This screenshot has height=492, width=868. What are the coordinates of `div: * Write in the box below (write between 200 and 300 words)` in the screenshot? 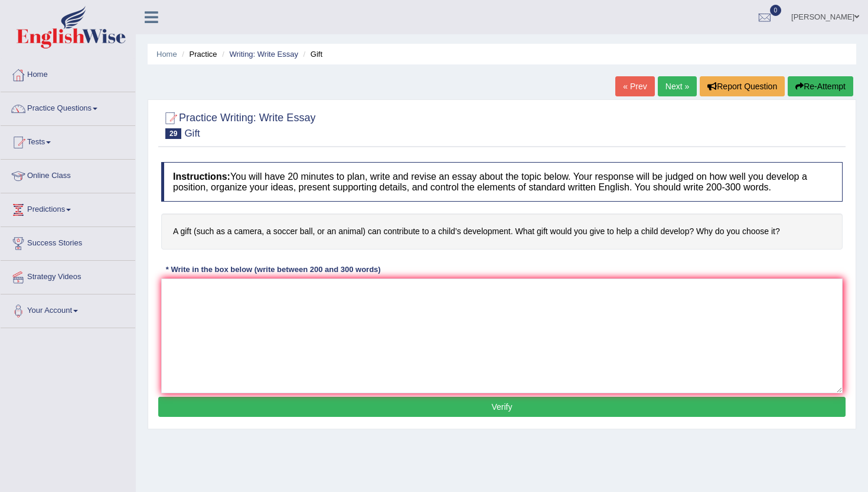 It's located at (273, 270).